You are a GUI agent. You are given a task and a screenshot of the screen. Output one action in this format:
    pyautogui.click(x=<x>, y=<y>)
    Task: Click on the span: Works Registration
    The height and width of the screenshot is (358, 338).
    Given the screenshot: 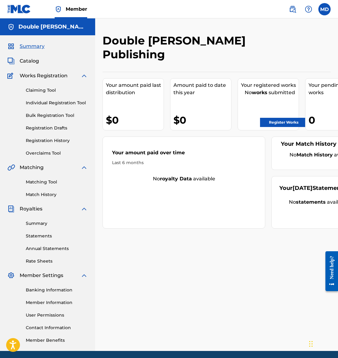 What is the action you would take?
    pyautogui.click(x=44, y=76)
    